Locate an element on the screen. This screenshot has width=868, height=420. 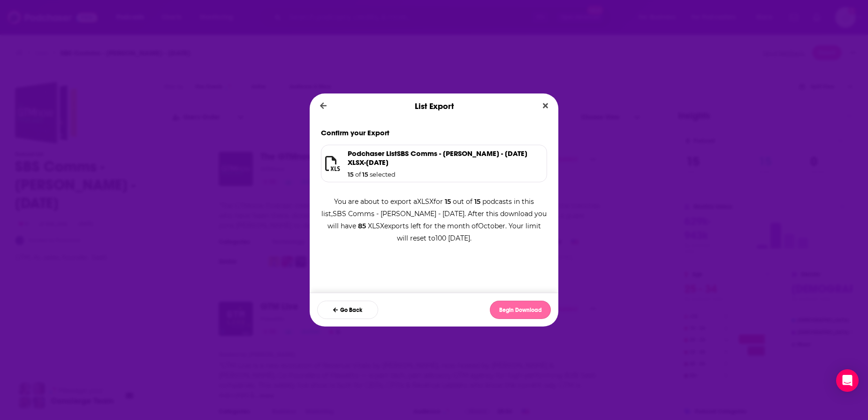
h1: of selected is located at coordinates (372, 174).